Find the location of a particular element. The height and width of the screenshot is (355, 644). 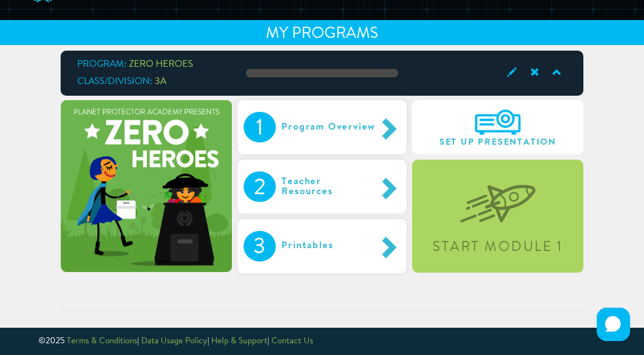

img: startLevel-067b1d7070320fa55a55bc2f2caa8c2a.png is located at coordinates (498, 195).